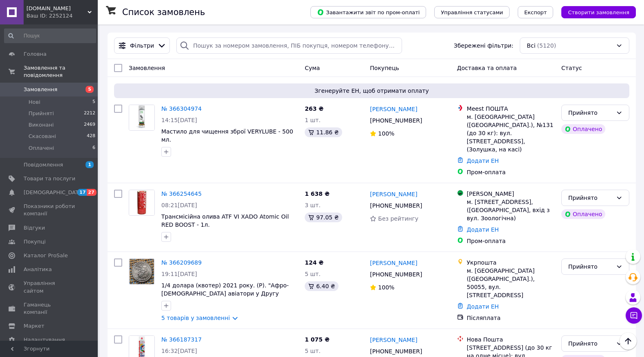 The image size is (644, 357). What do you see at coordinates (227, 136) in the screenshot?
I see `span: Мастило для чищення зброї VERYLUBЕ - 500 мл.` at bounding box center [227, 136].